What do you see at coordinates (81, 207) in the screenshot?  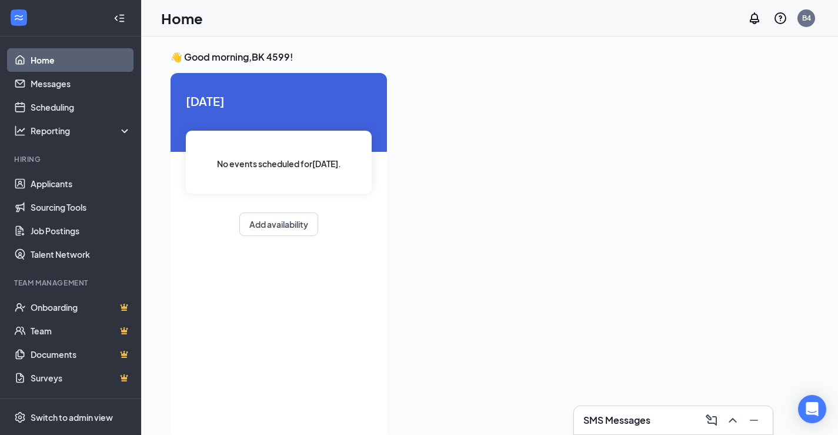 I see `a: Sourcing Tools` at bounding box center [81, 207].